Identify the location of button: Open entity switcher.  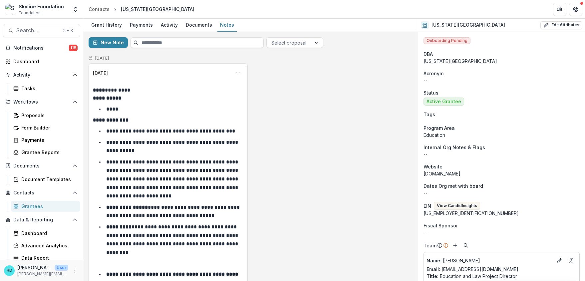
(76, 9).